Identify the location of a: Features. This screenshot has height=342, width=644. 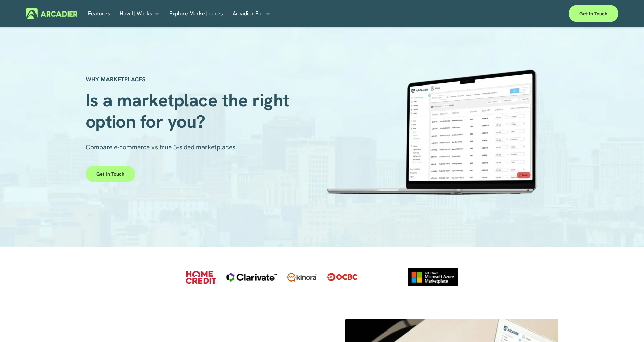
(99, 14).